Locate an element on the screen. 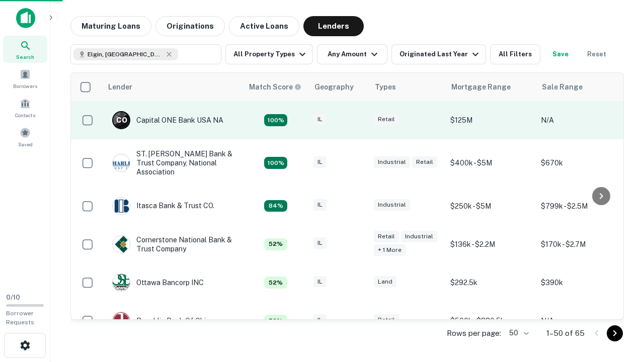 The width and height of the screenshot is (644, 362). button: Originations is located at coordinates (190, 26).